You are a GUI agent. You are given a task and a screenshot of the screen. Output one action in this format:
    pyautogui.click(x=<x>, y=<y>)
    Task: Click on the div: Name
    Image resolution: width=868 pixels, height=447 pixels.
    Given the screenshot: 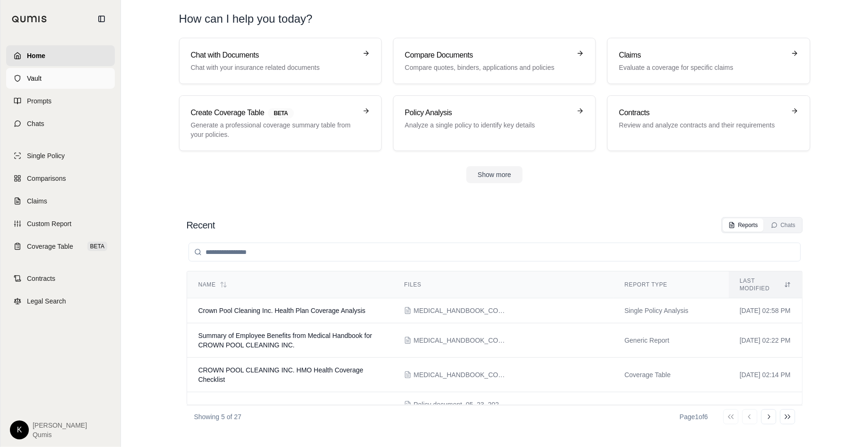 What is the action you would take?
    pyautogui.click(x=290, y=285)
    